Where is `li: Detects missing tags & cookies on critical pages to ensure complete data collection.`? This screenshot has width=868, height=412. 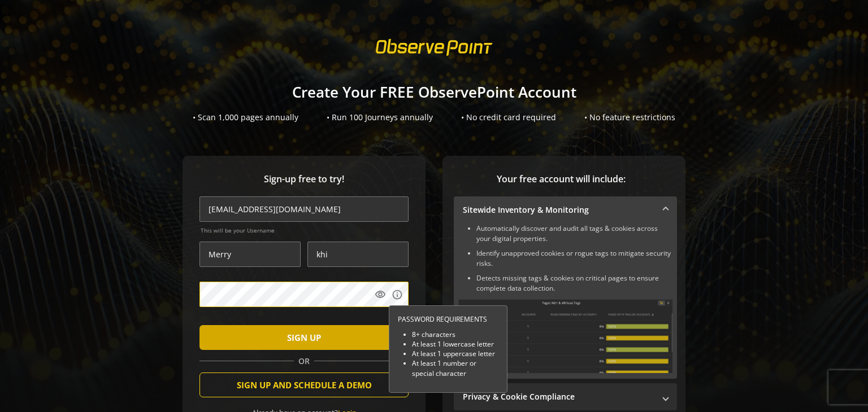 li: Detects missing tags & cookies on critical pages to ensure complete data collection. is located at coordinates (574, 284).